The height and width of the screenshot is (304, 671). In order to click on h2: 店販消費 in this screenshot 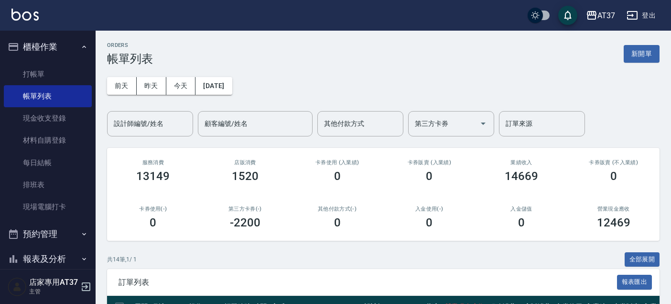, I will do `click(245, 162)`.